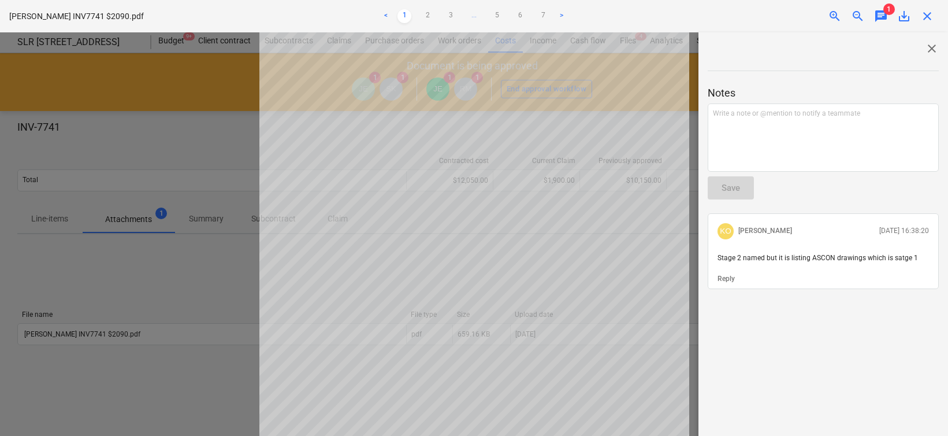  What do you see at coordinates (835, 16) in the screenshot?
I see `span: zoom_in` at bounding box center [835, 16].